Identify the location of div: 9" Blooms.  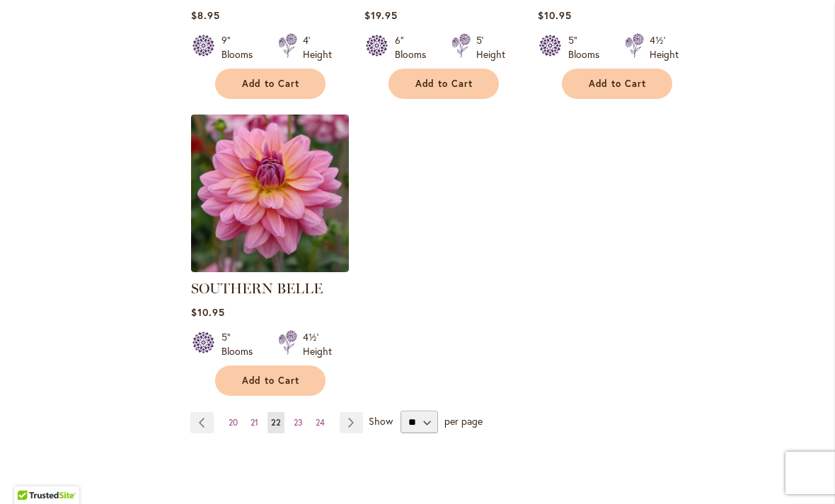
(242, 47).